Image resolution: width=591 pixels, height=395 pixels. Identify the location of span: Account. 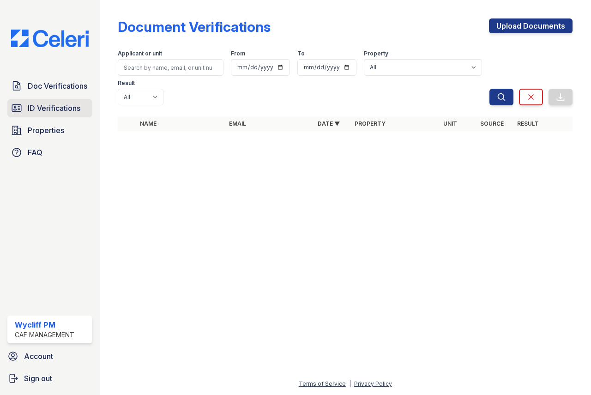
(38, 356).